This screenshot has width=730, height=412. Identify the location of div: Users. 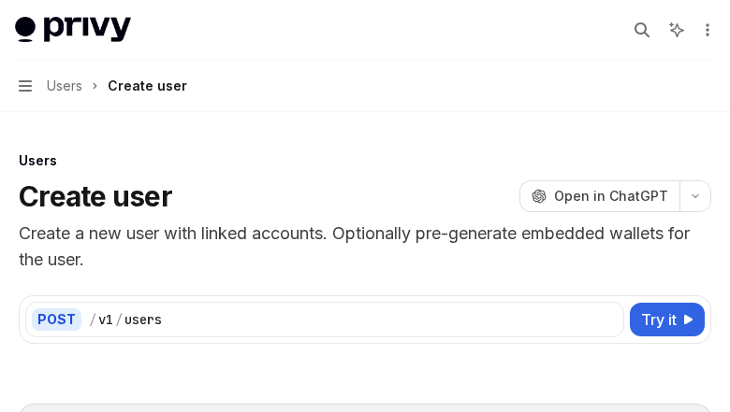
(365, 161).